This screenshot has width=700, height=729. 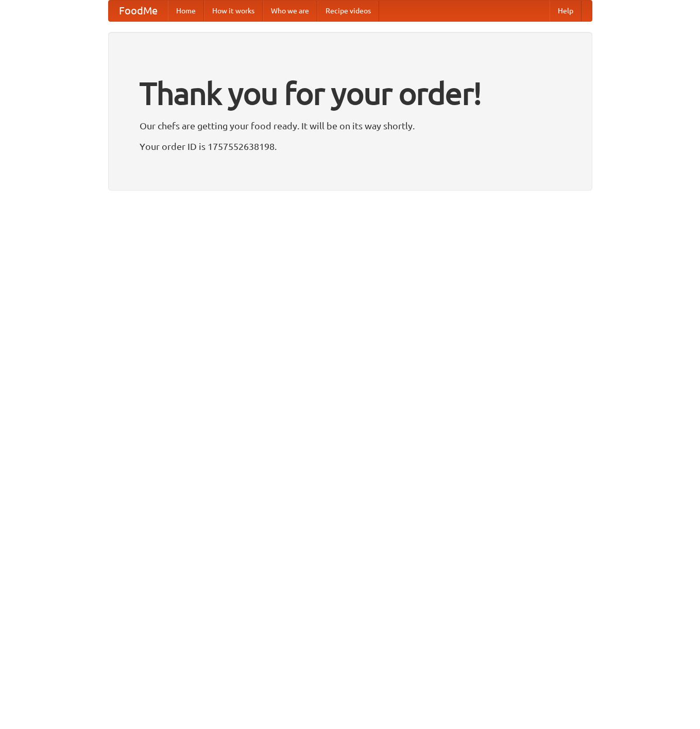 What do you see at coordinates (350, 94) in the screenshot?
I see `h1: Thank you for your order!` at bounding box center [350, 94].